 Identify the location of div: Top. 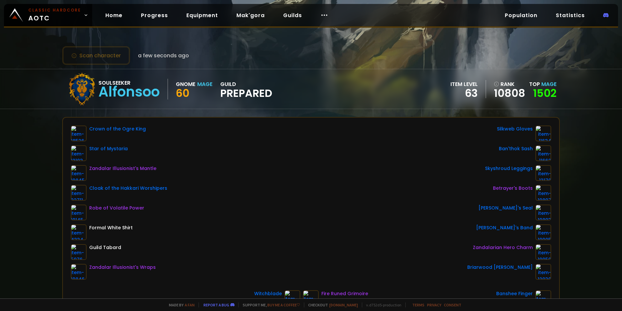
(543, 84).